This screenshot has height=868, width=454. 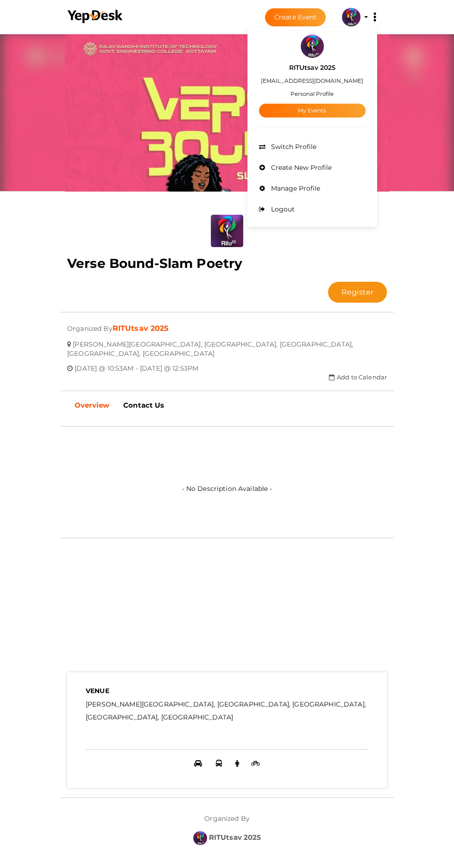 I want to click on label: RITUtsav 2025, so click(x=312, y=67).